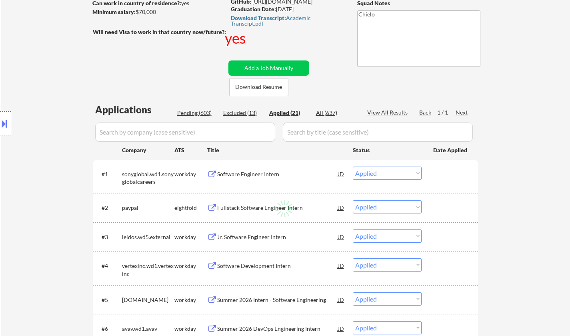 This screenshot has width=570, height=336. I want to click on div: Jr. Software Engineer Intern, so click(278, 237).